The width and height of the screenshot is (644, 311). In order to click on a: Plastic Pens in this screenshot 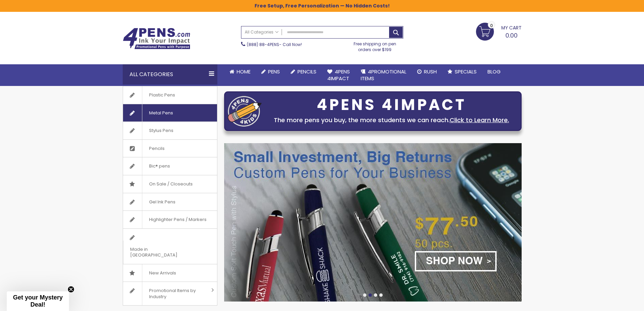, I will do `click(170, 95)`.